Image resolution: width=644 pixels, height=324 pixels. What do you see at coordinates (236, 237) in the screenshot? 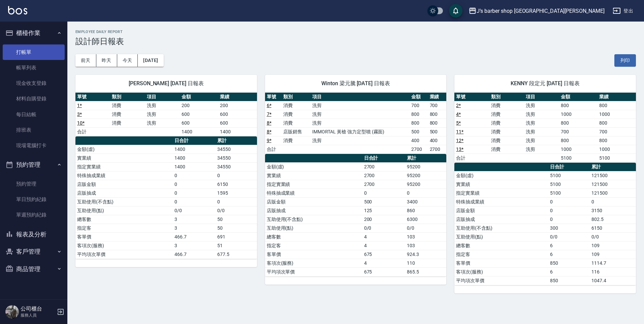
I see `td: 691` at bounding box center [236, 237].